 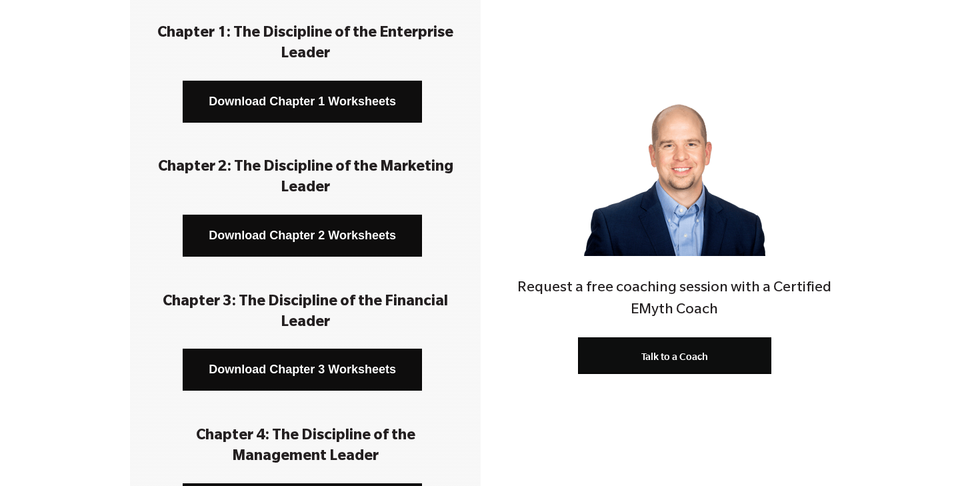 What do you see at coordinates (674, 300) in the screenshot?
I see `h4: Request a free coaching session with a Certified EMyth Coach` at bounding box center [674, 300].